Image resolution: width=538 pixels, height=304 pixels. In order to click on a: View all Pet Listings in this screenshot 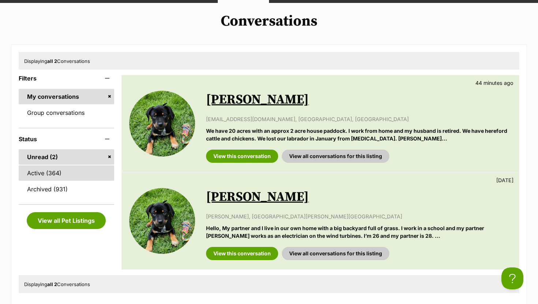, I will do `click(66, 221)`.